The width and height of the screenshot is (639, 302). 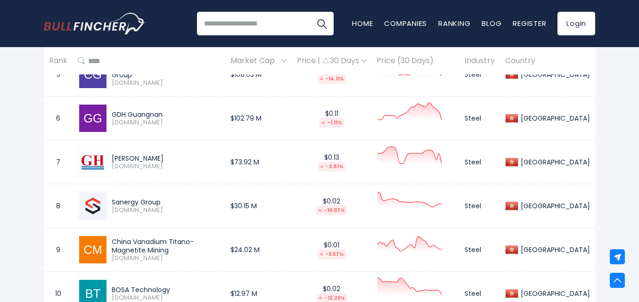 I want to click on td: 6, so click(x=58, y=118).